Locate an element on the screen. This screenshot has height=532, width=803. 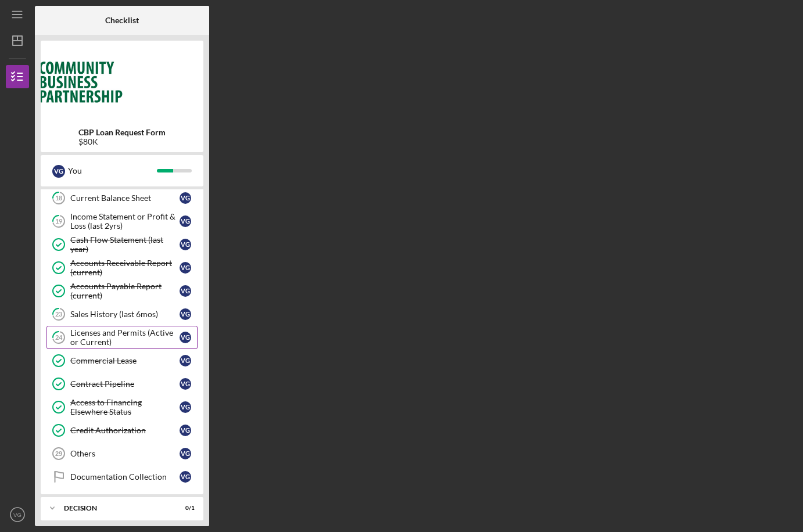
tspan: 29 is located at coordinates (58, 454).